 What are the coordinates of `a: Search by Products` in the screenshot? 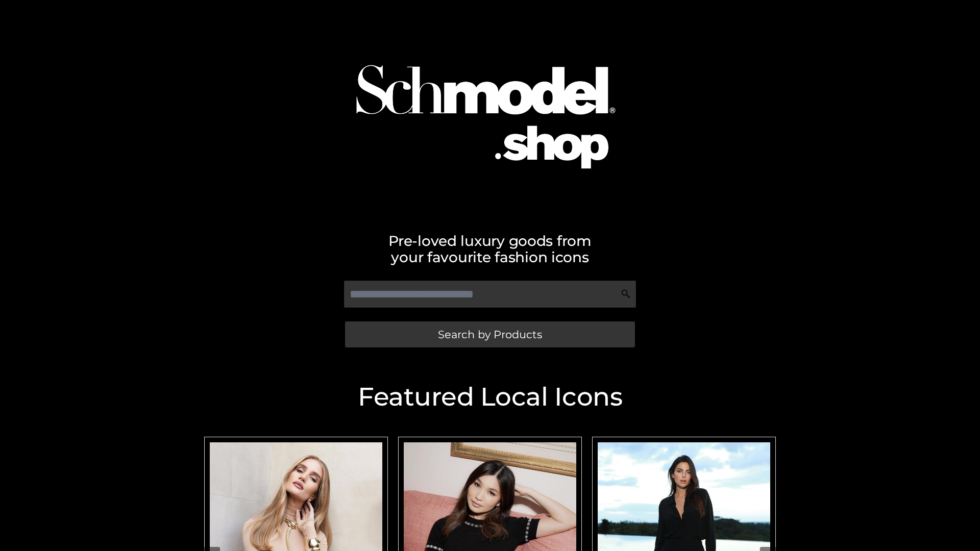 It's located at (490, 334).